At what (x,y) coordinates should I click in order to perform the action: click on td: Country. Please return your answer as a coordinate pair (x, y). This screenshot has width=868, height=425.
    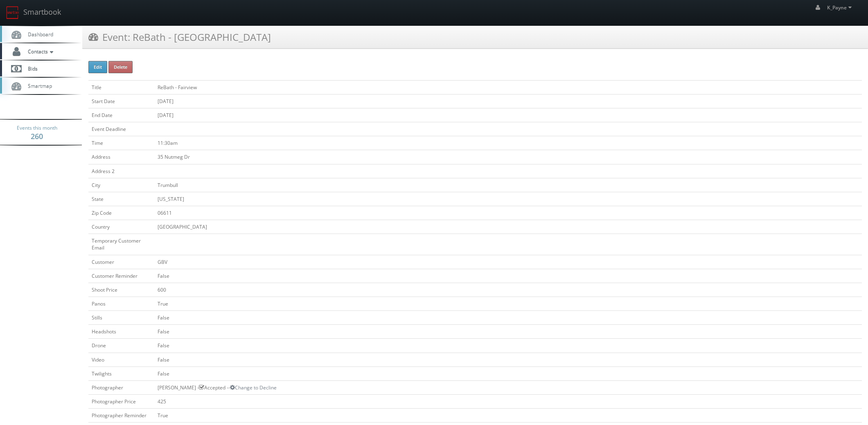
    Looking at the image, I should click on (121, 227).